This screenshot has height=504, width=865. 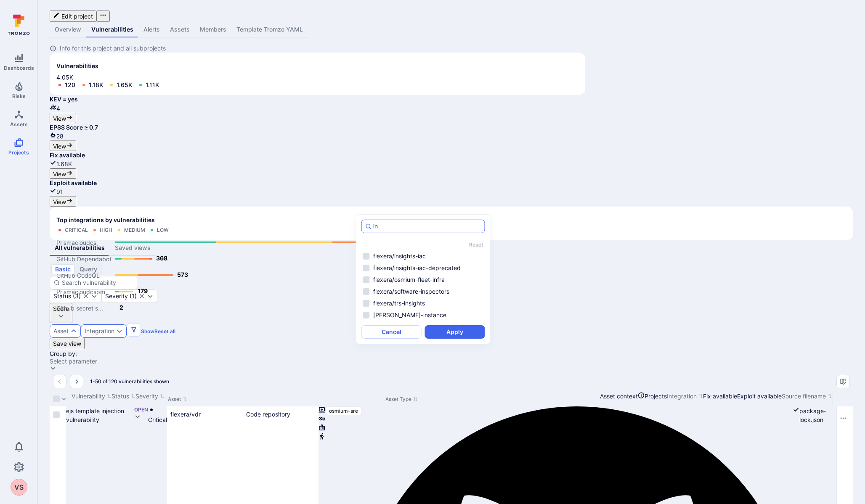 What do you see at coordinates (343, 410) in the screenshot?
I see `span: osmium-sre` at bounding box center [343, 410].